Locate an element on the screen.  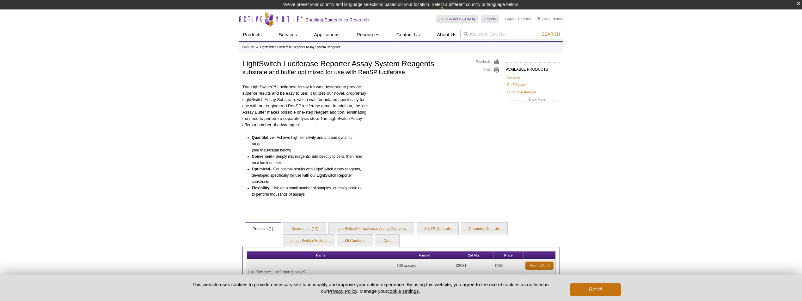
th: Name is located at coordinates (321, 256).